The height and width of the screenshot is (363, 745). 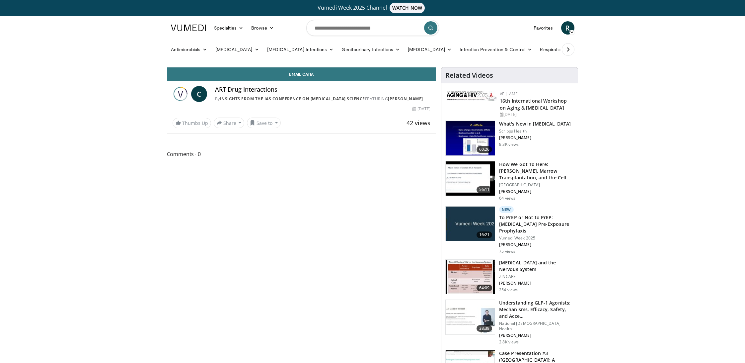 What do you see at coordinates (418, 123) in the screenshot?
I see `span: 42 views` at bounding box center [418, 123].